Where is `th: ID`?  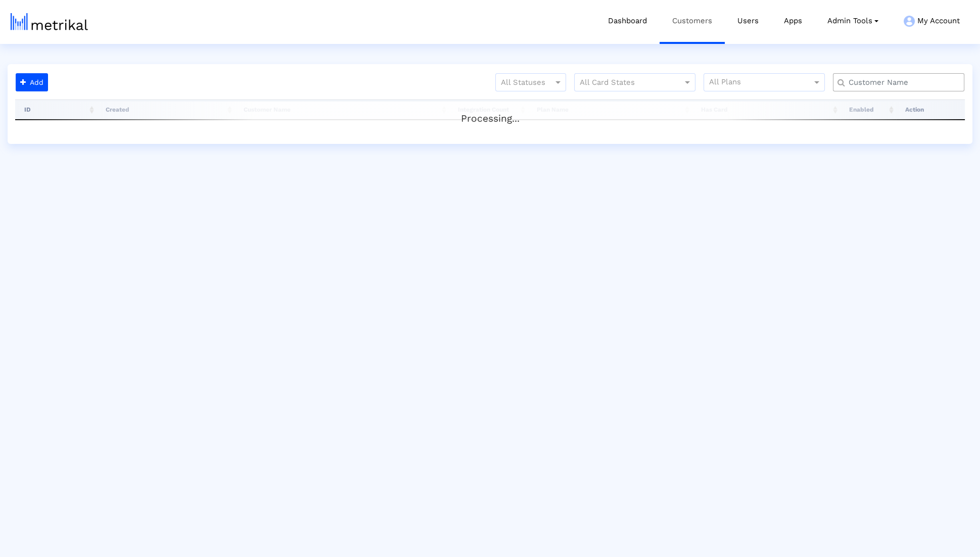 th: ID is located at coordinates (55, 109).